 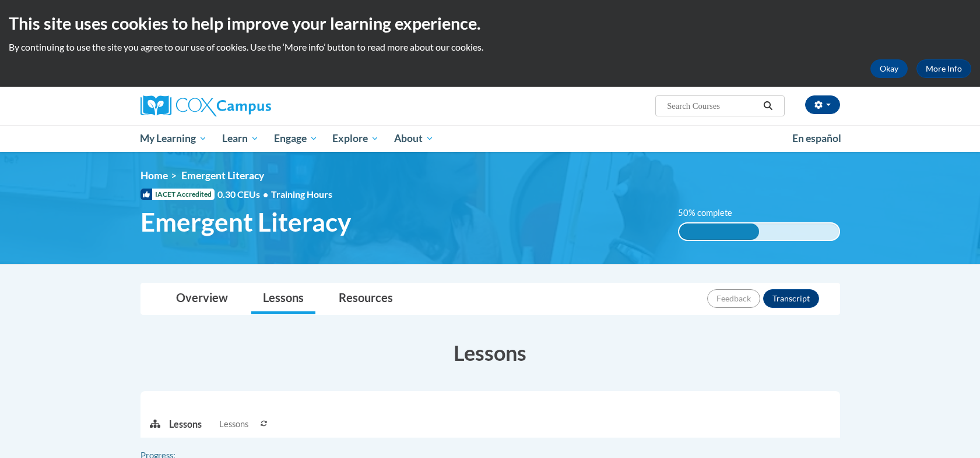 What do you see at coordinates (174, 139) in the screenshot?
I see `a: My Learning` at bounding box center [174, 139].